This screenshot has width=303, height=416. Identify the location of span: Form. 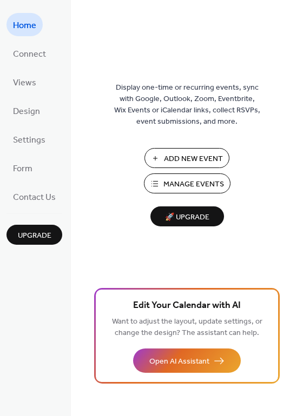
(23, 169).